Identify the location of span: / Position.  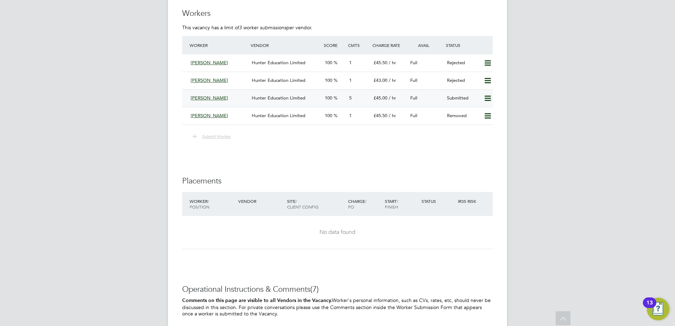
(200, 204).